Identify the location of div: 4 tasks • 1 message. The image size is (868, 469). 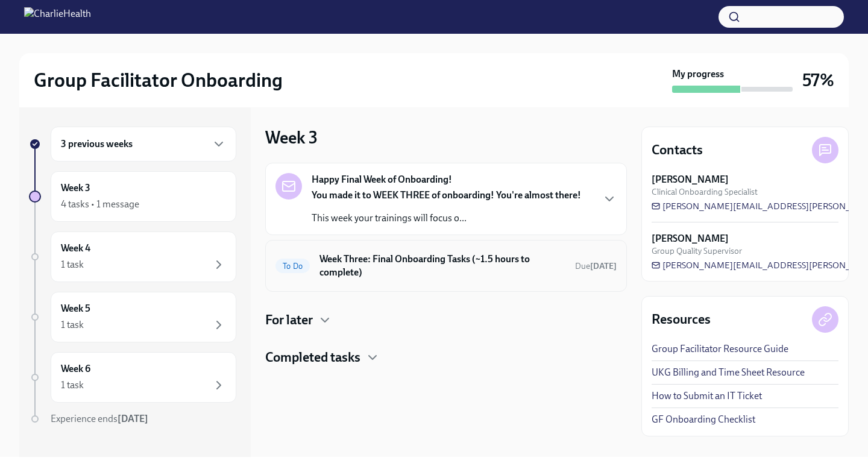
(100, 205).